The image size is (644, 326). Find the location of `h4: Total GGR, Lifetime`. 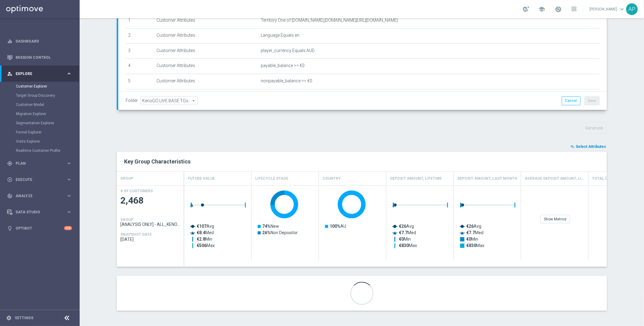

h4: Total GGR, Lifetime is located at coordinates (612, 178).